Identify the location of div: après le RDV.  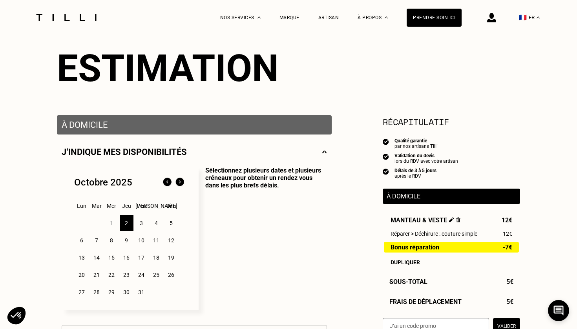
(415, 176).